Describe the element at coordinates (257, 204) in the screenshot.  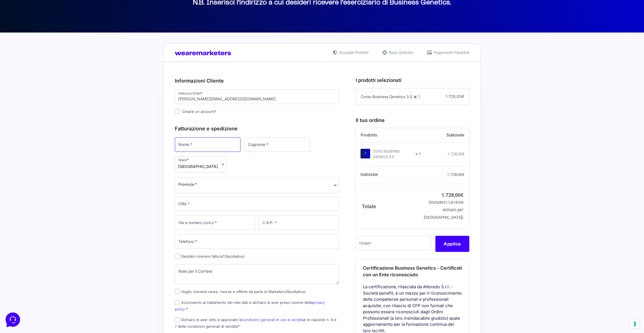
I see `input: Città *` at that location.